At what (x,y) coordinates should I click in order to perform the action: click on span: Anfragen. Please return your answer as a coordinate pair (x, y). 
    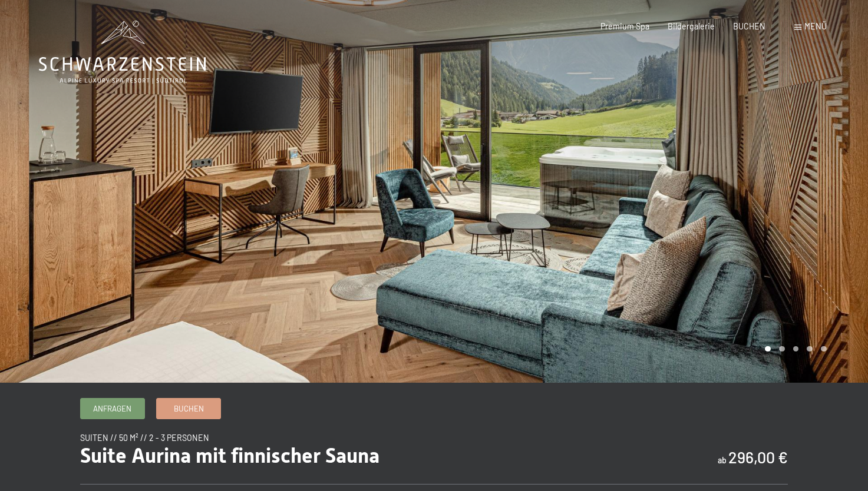
    Looking at the image, I should click on (112, 408).